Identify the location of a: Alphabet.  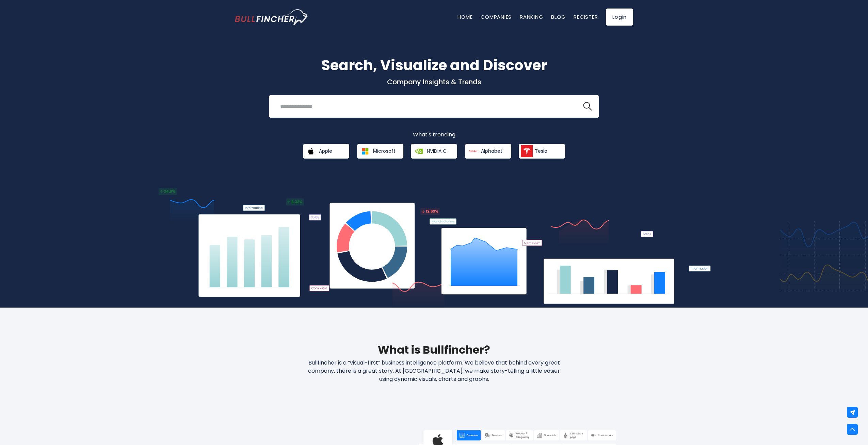
(488, 151).